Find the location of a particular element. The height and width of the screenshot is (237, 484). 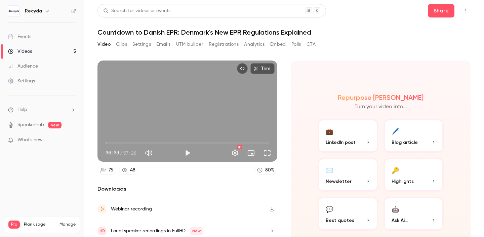

li: help-dropdown-opener is located at coordinates (42, 110).